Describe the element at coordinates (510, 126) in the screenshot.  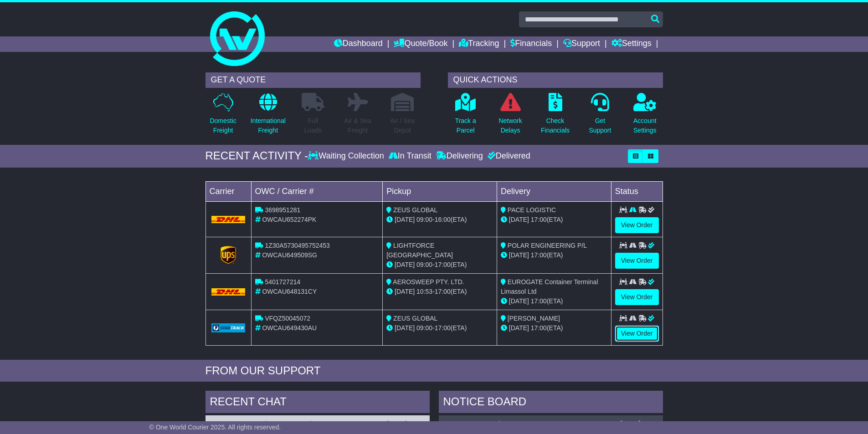
I see `p: Network Delays` at that location.